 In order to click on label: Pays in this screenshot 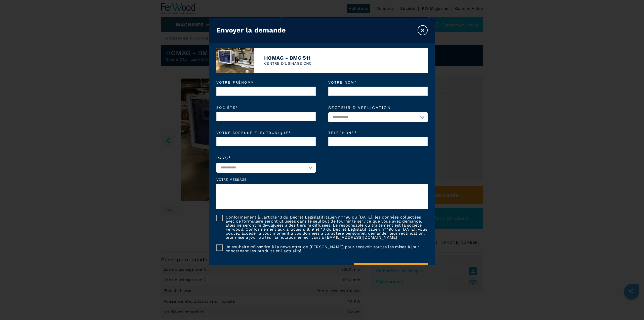, I will do `click(266, 158)`.